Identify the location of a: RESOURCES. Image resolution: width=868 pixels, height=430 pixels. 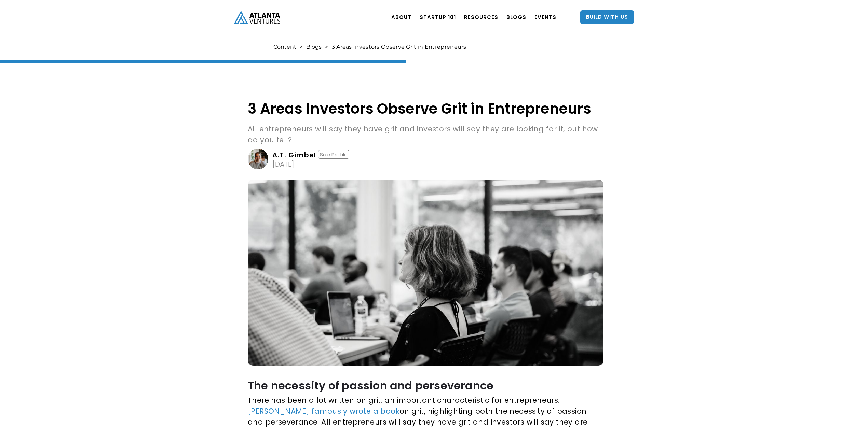
(481, 17).